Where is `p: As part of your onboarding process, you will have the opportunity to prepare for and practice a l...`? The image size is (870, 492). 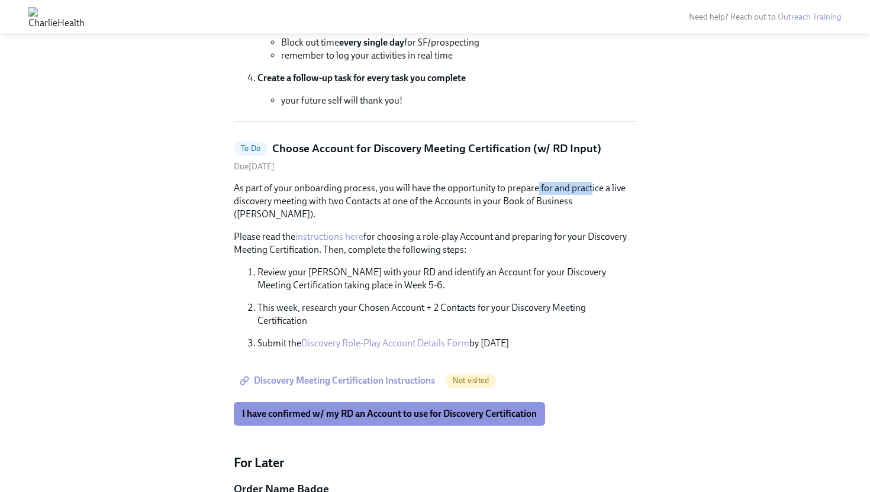
p: As part of your onboarding process, you will have the opportunity to prepare for and practice a l... is located at coordinates (435, 201).